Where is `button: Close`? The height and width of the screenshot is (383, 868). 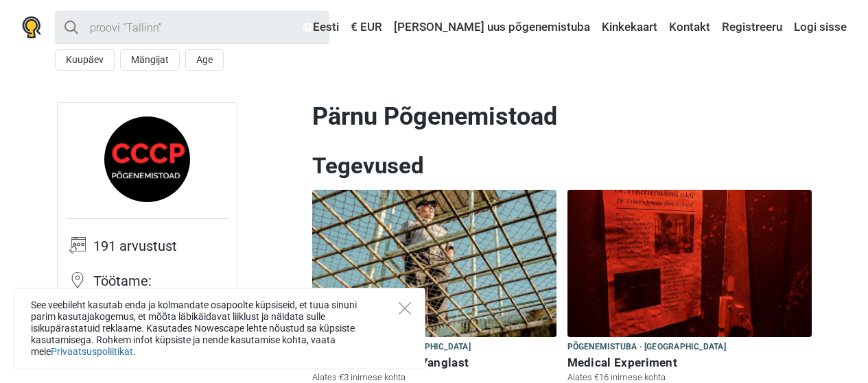 button: Close is located at coordinates (405, 309).